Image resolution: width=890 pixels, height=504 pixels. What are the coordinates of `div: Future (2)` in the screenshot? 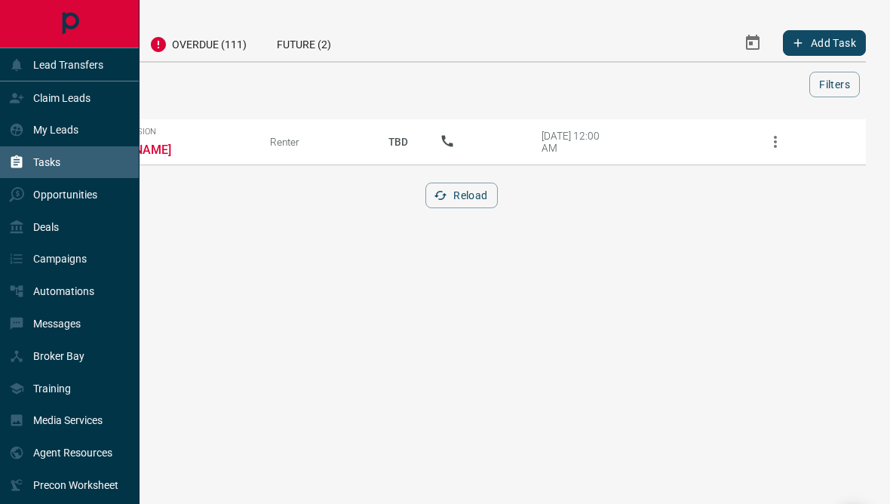 It's located at (304, 42).